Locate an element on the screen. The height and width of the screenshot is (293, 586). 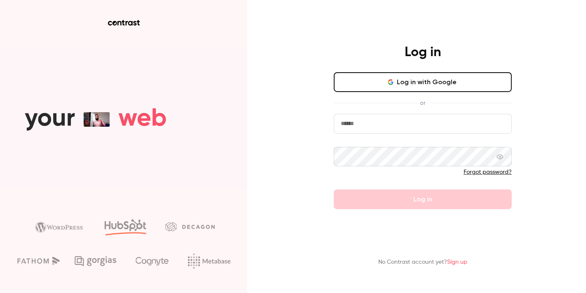
a: Sign up is located at coordinates (457, 262).